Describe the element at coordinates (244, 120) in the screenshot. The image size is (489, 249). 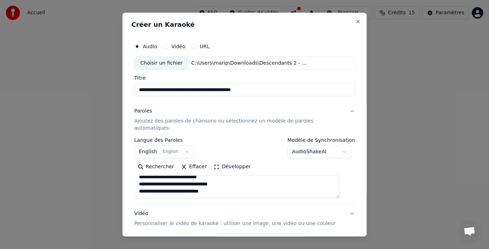
I see `button: ParolesAjoutez des paroles de chansons ou sélectionnez un modèle de paroles automatiques` at that location.